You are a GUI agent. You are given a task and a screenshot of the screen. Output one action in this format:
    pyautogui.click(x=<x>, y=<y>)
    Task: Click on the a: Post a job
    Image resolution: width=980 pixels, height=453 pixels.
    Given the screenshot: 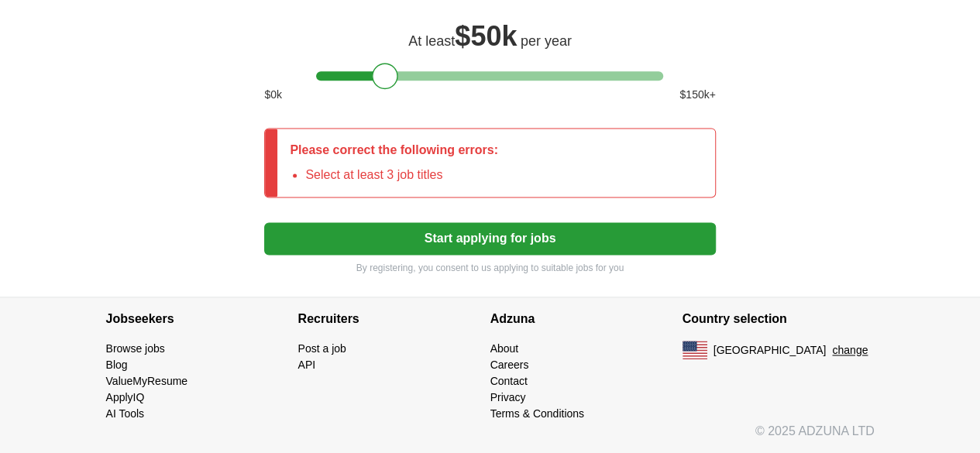 What is the action you would take?
    pyautogui.click(x=323, y=349)
    